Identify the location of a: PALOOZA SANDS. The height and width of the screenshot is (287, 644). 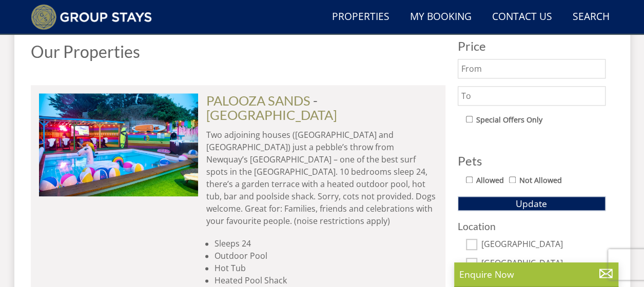
(258, 101).